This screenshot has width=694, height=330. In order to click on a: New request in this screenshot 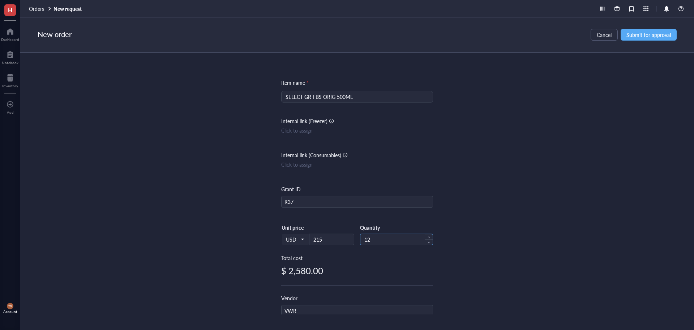, I will do `click(68, 9)`.